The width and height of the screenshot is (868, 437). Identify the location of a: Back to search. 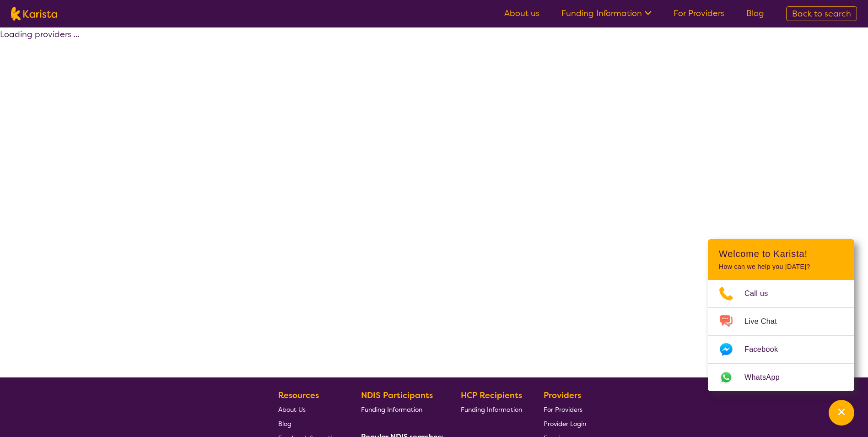
(821, 14).